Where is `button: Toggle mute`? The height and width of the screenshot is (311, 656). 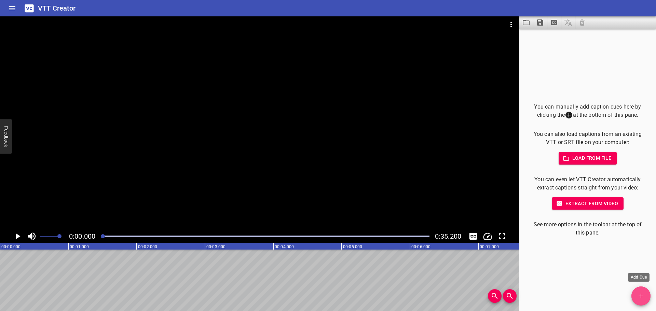
button: Toggle mute is located at coordinates (32, 236).